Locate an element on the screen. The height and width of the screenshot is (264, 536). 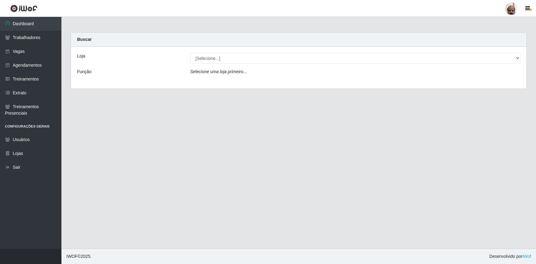
span: IWOF is located at coordinates (72, 256).